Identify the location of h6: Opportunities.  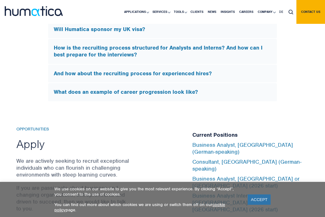
(73, 129).